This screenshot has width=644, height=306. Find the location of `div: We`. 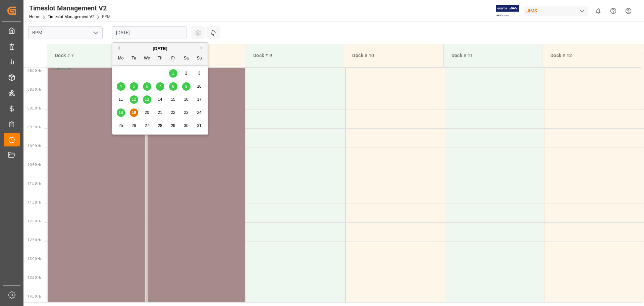

div: We is located at coordinates (147, 59).